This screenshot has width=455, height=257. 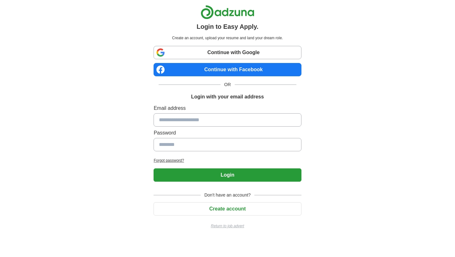 What do you see at coordinates (227, 175) in the screenshot?
I see `button: Login` at bounding box center [227, 175].